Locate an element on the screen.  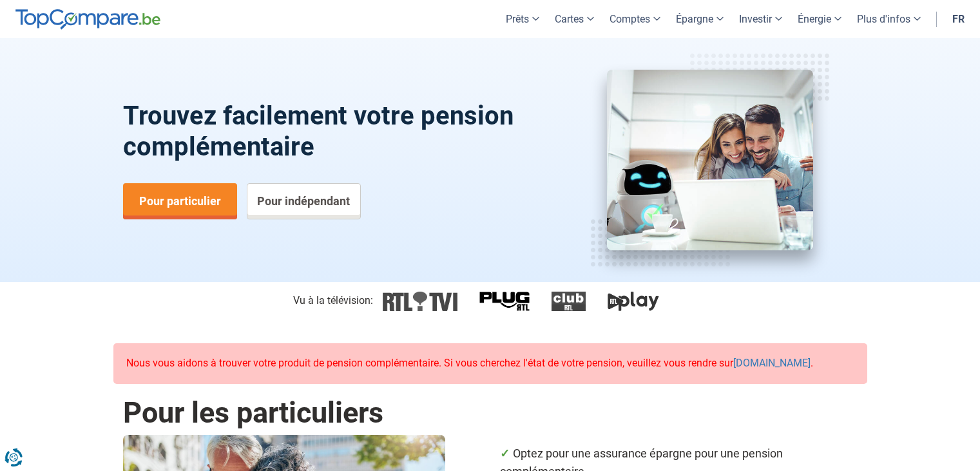
img: TopCompare is located at coordinates (87, 20).